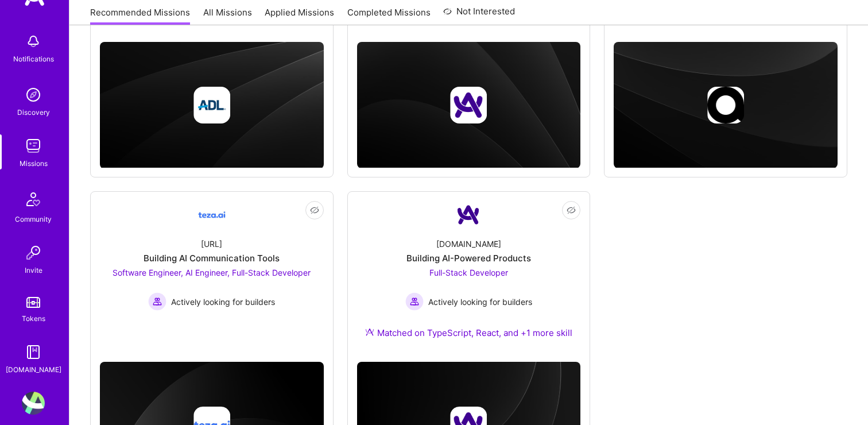 This screenshot has width=868, height=425. I want to click on img: bell, so click(34, 41).